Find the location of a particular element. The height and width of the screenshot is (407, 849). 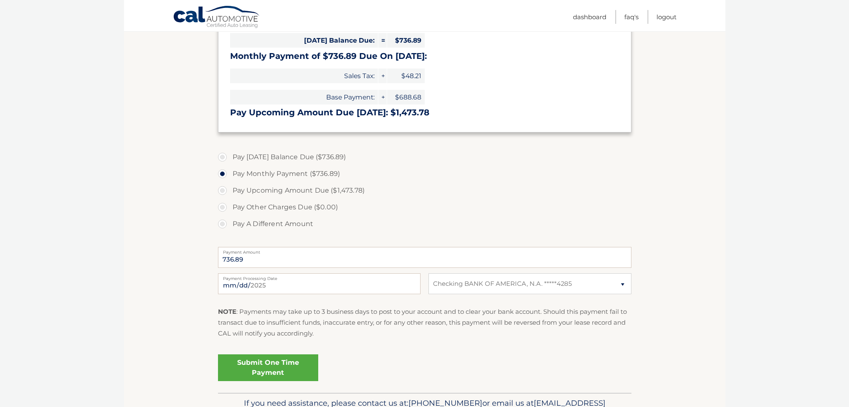

label: Pay Other Charges Due ($0.00) is located at coordinates (425, 207).